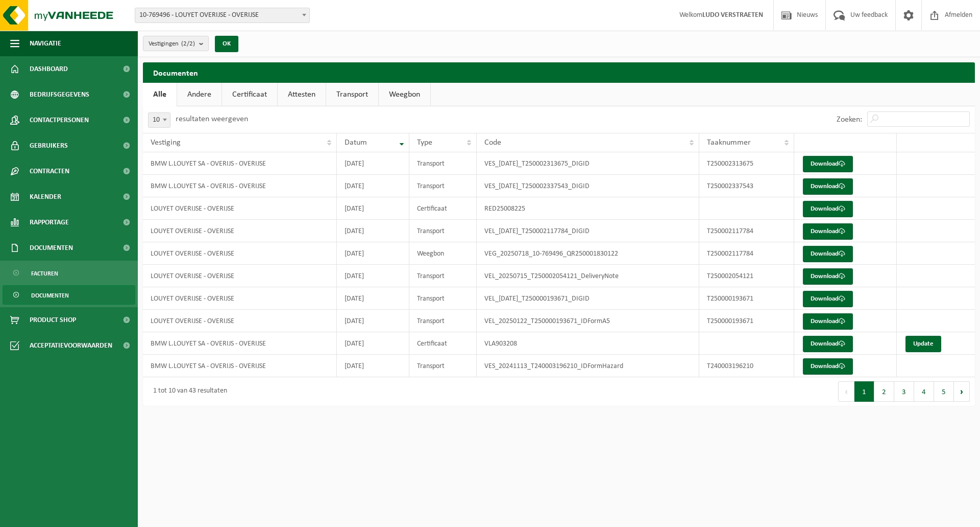 The width and height of the screenshot is (980, 527). Describe the element at coordinates (924, 391) in the screenshot. I see `button: 4` at that location.